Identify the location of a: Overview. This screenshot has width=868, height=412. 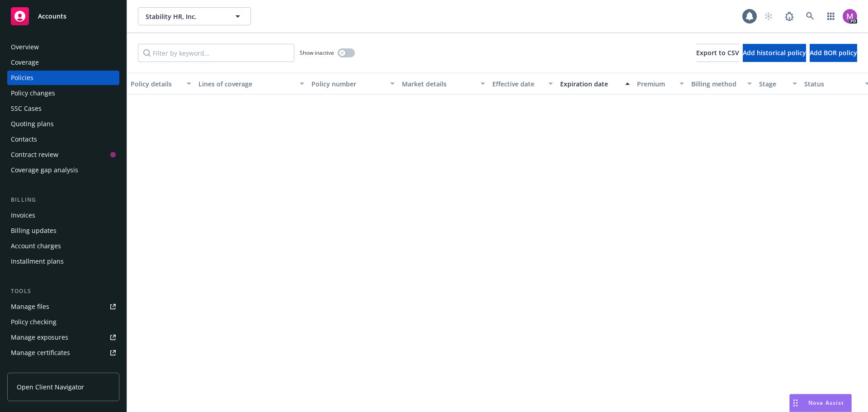
(64, 47).